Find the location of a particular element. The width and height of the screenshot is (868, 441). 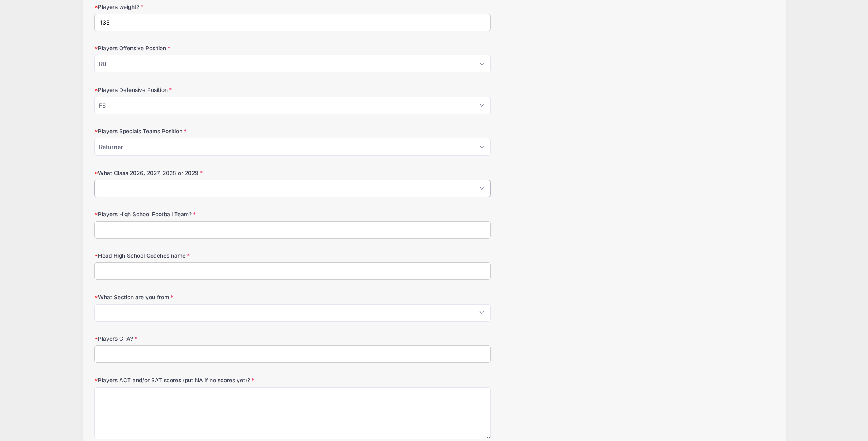

label: Head High School Coaches name is located at coordinates (207, 255).